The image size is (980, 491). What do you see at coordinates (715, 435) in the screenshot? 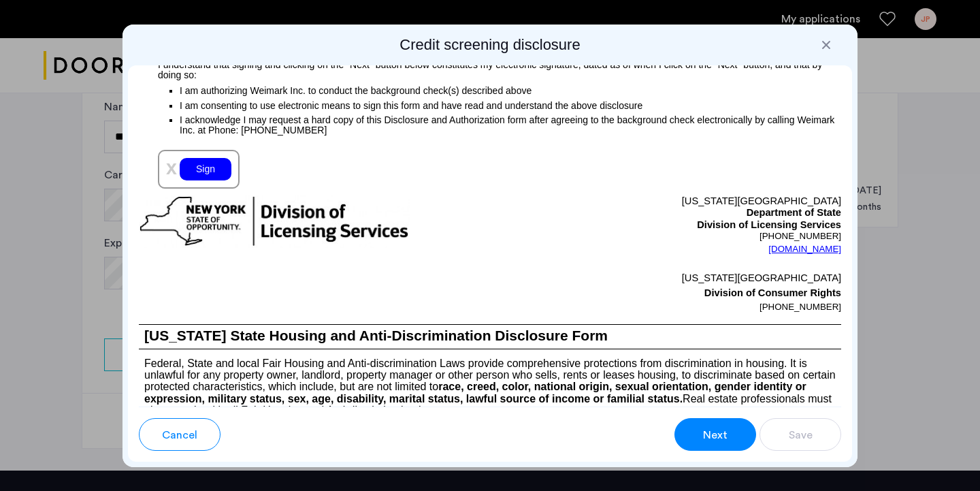
I see `span: Next` at bounding box center [715, 435].